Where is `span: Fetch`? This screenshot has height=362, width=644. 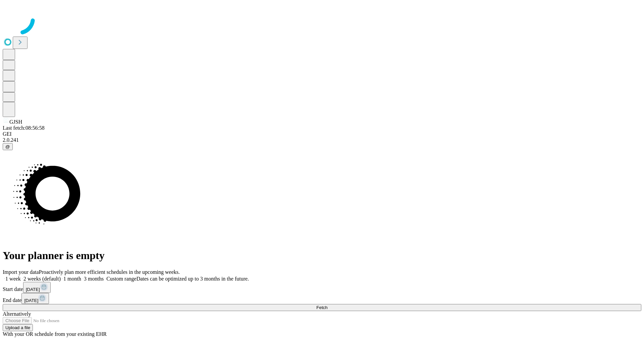
span: Fetch is located at coordinates (321, 307).